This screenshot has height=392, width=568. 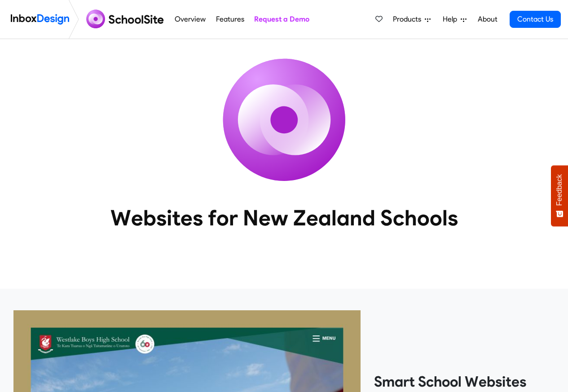 I want to click on a: About, so click(x=487, y=19).